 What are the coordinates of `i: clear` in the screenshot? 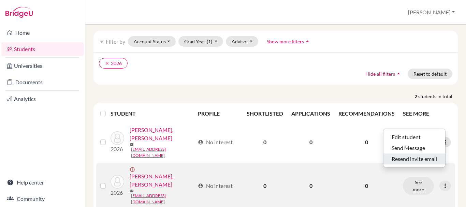 It's located at (107, 63).